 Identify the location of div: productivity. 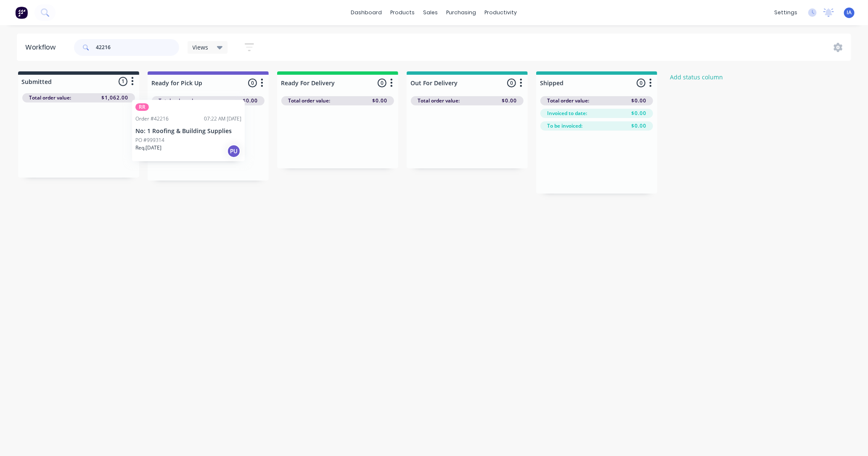
(501, 12).